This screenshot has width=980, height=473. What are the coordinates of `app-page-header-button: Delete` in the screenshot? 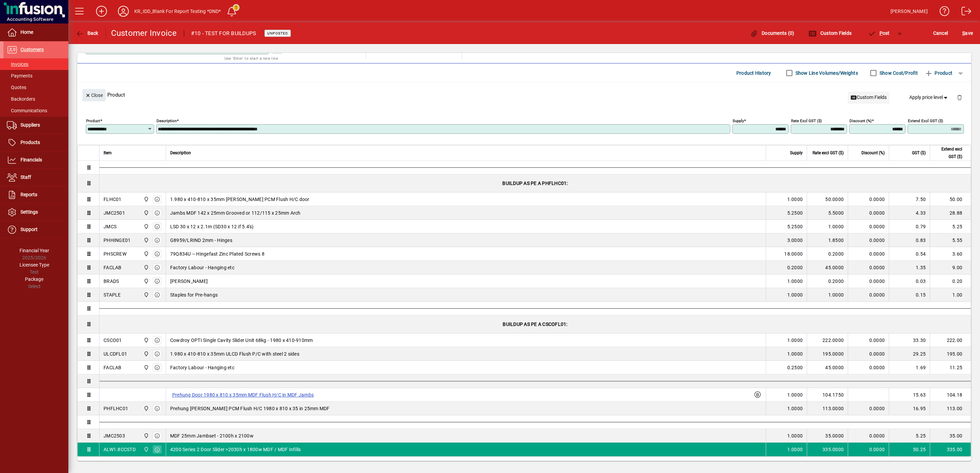 It's located at (960, 97).